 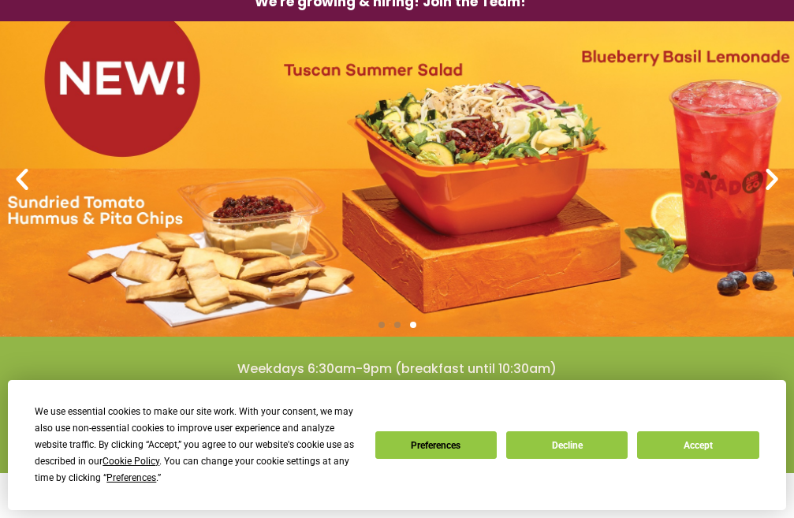 What do you see at coordinates (131, 478) in the screenshot?
I see `span: Preferences` at bounding box center [131, 478].